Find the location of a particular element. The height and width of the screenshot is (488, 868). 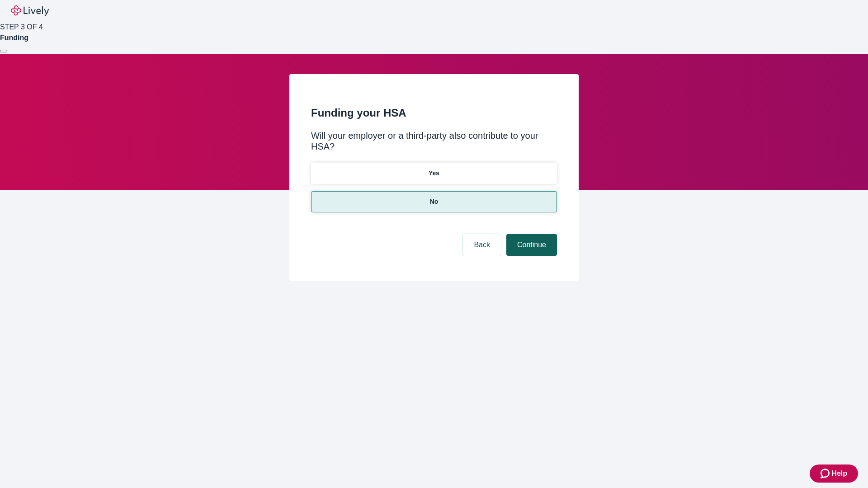

button: Yes is located at coordinates (434, 173).